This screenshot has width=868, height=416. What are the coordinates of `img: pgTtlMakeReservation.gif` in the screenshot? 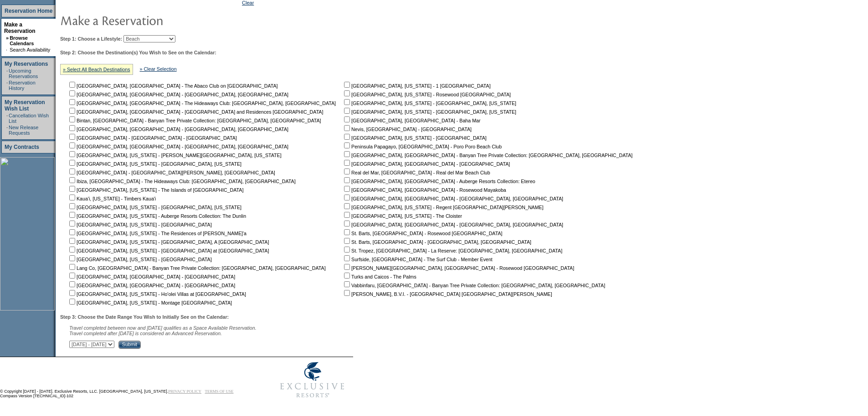 It's located at (152, 20).